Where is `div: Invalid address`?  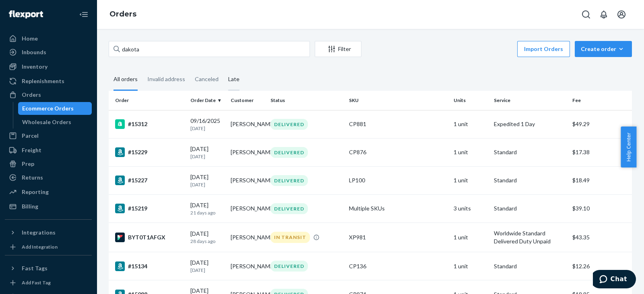
div: Invalid address is located at coordinates (166, 79).